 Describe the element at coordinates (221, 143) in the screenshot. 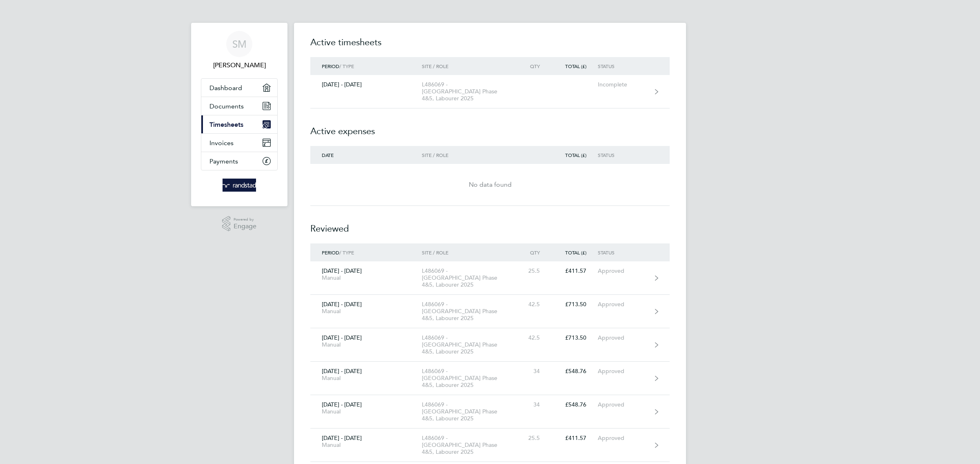

I see `span: Invoices` at that location.